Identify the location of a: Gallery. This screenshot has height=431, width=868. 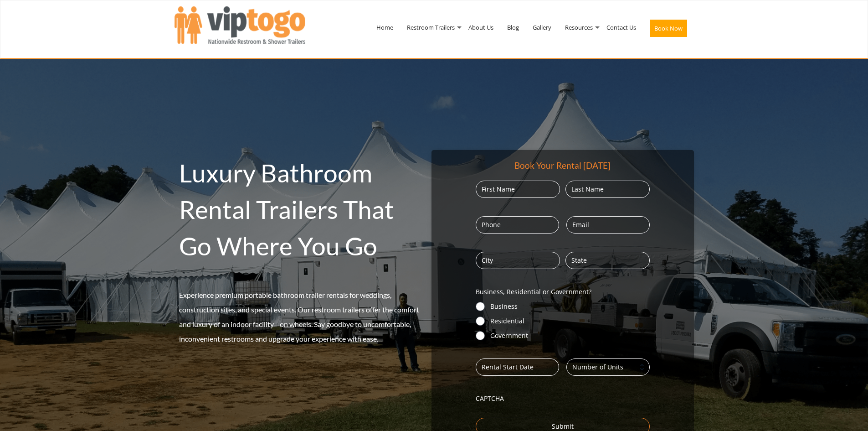
(542, 27).